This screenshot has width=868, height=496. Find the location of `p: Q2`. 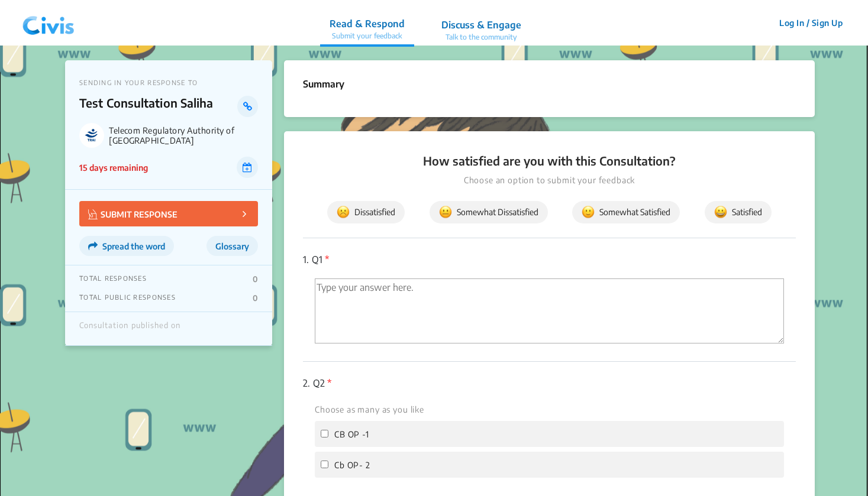

p: Q2 is located at coordinates (549, 384).